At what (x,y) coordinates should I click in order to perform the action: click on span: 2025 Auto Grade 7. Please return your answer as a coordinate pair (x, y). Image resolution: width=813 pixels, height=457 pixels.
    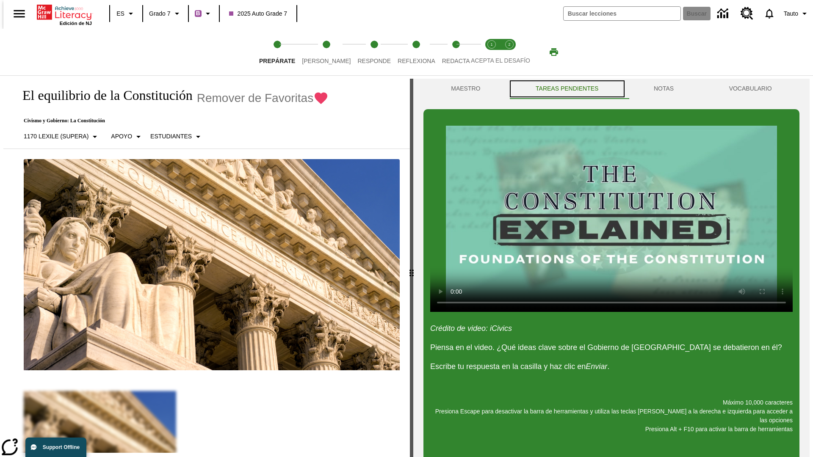
    Looking at the image, I should click on (258, 14).